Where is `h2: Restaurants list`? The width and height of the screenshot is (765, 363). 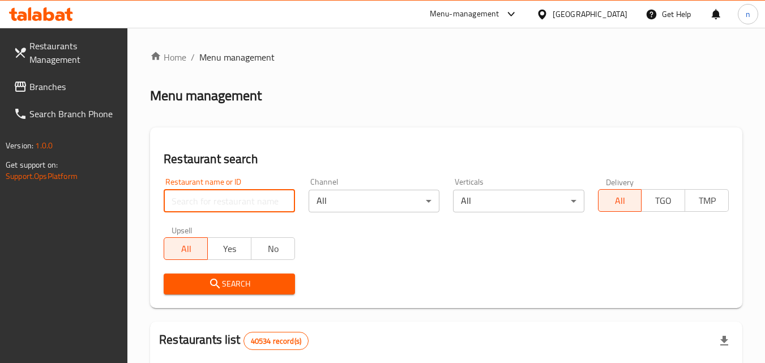
h2: Restaurants list is located at coordinates (234, 340).